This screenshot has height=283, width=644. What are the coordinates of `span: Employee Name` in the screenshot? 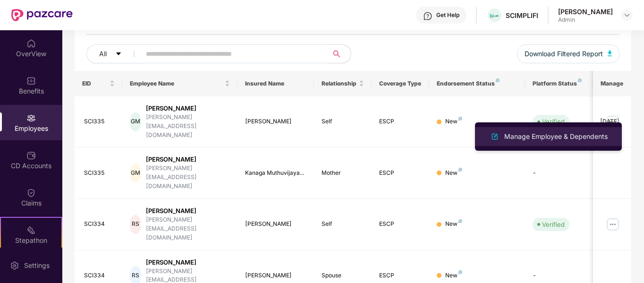 It's located at (176, 84).